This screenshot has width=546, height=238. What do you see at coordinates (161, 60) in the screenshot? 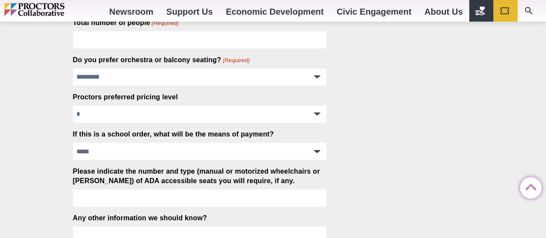
I see `label: Do you prefer orchestra or balcony seating?` at bounding box center [161, 60].